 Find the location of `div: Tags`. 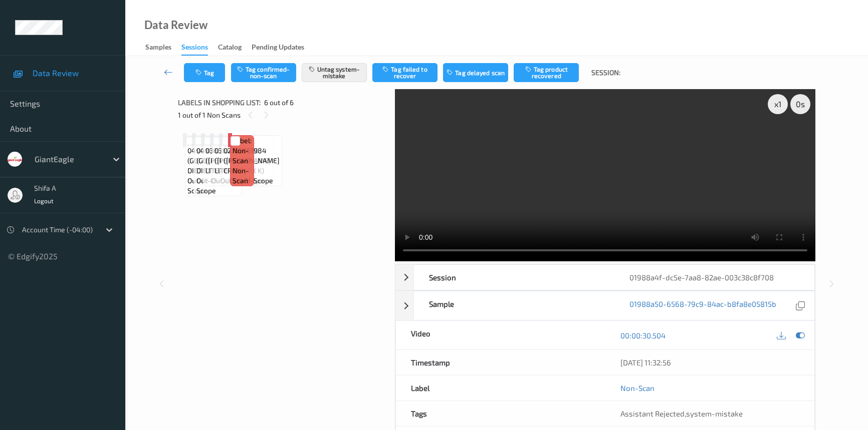

div: Tags is located at coordinates (501, 414).